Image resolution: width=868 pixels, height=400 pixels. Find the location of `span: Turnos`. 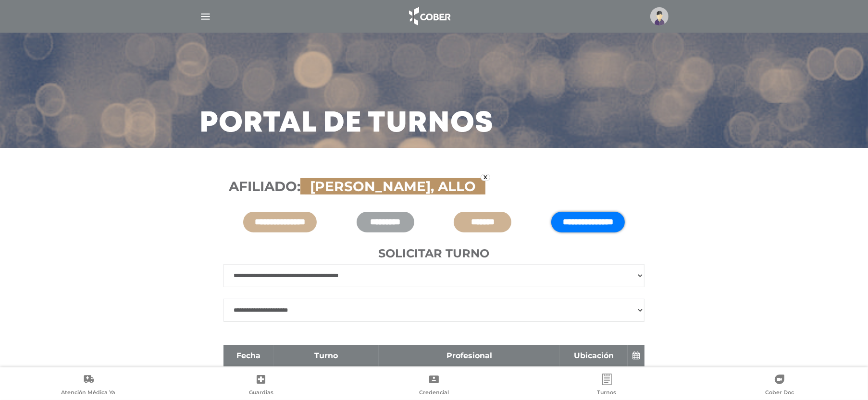

span: Turnos is located at coordinates (607, 393).